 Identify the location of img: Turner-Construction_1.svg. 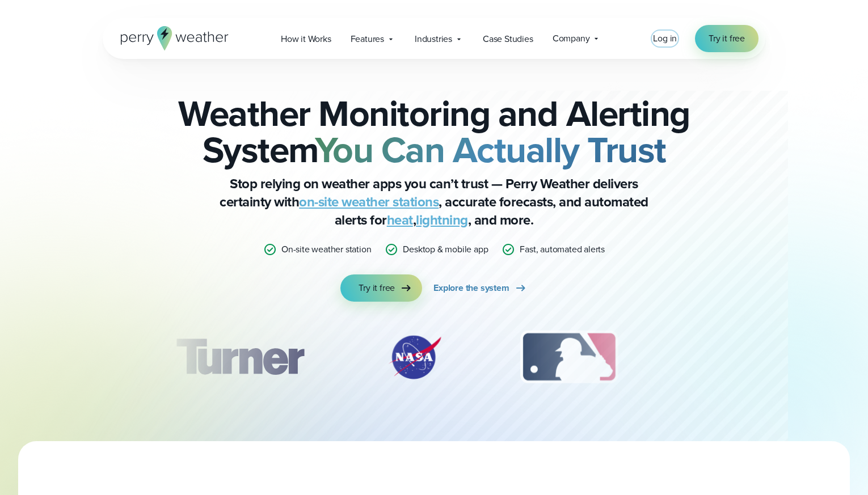
(240, 357).